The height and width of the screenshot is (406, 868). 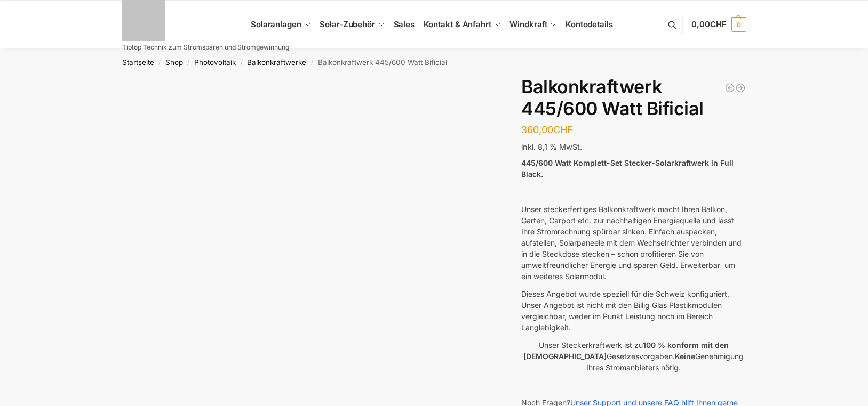 What do you see at coordinates (174, 62) in the screenshot?
I see `a: Shop` at bounding box center [174, 62].